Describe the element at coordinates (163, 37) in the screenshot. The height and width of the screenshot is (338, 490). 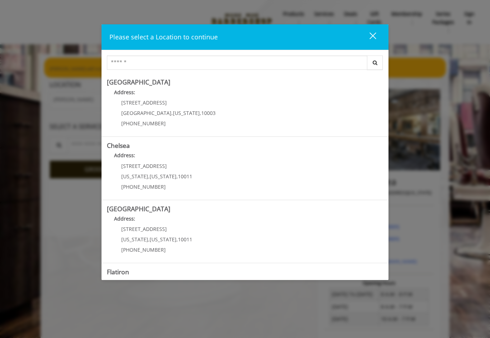
I see `span: Please select a Location to continue` at that location.